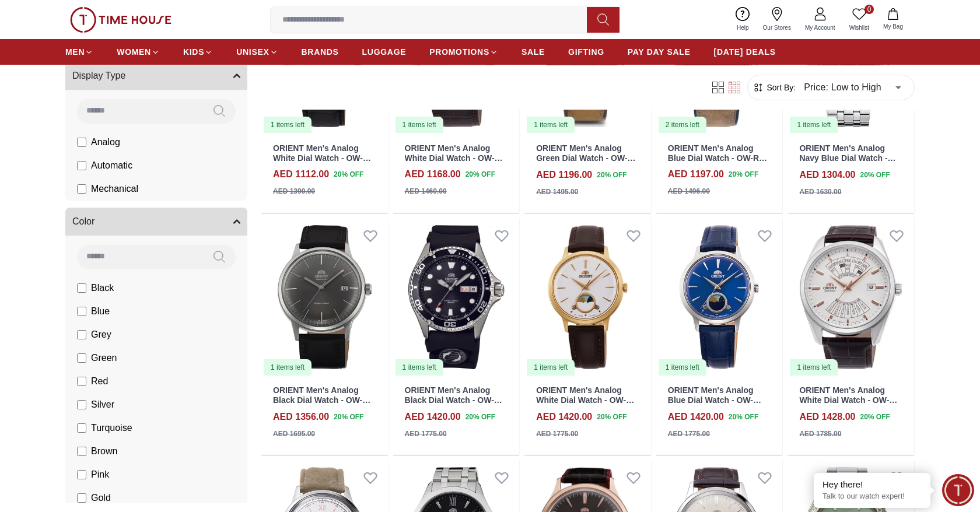 The height and width of the screenshot is (512, 980). I want to click on span: UNISEX, so click(253, 52).